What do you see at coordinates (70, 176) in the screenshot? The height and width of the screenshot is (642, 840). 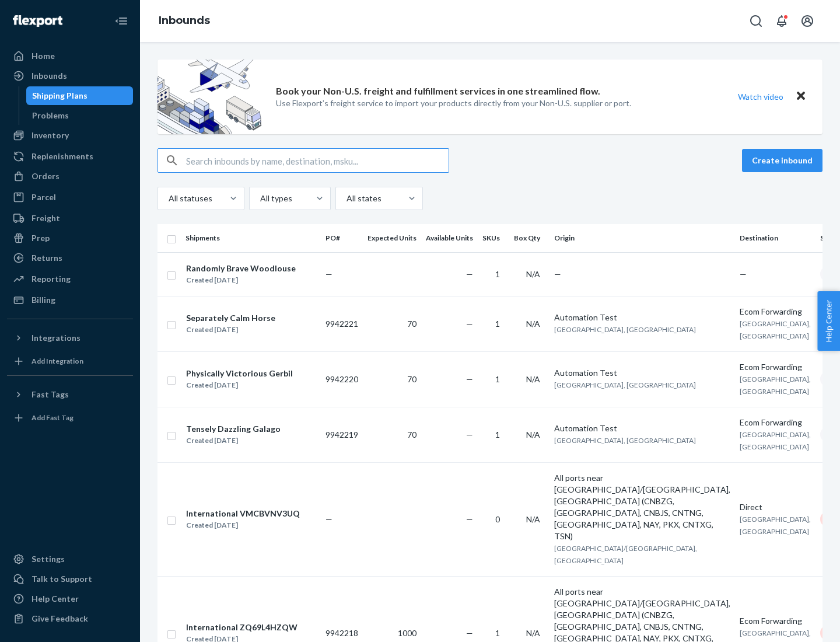 I see `a: Orders` at bounding box center [70, 176].